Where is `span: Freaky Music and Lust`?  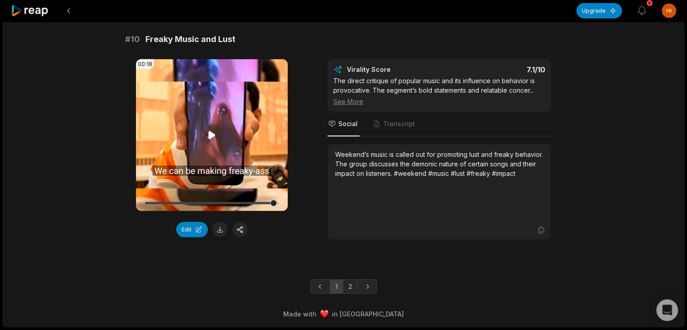 span: Freaky Music and Lust is located at coordinates (190, 39).